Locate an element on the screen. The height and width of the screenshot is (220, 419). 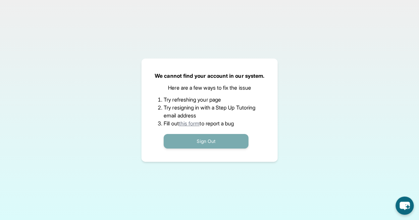
li: Try resigning in with a Step Up Tutoring email address is located at coordinates (209, 112).